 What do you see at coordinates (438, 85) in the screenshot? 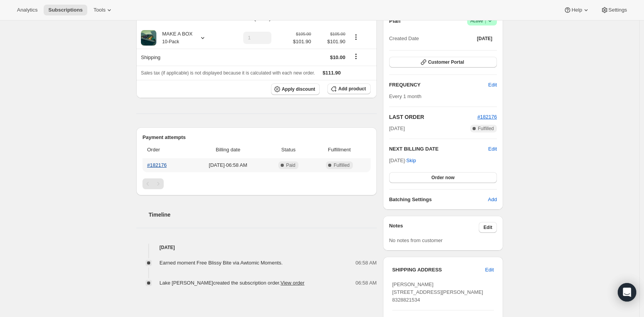
I see `h2: FREQUENCY` at bounding box center [438, 85].